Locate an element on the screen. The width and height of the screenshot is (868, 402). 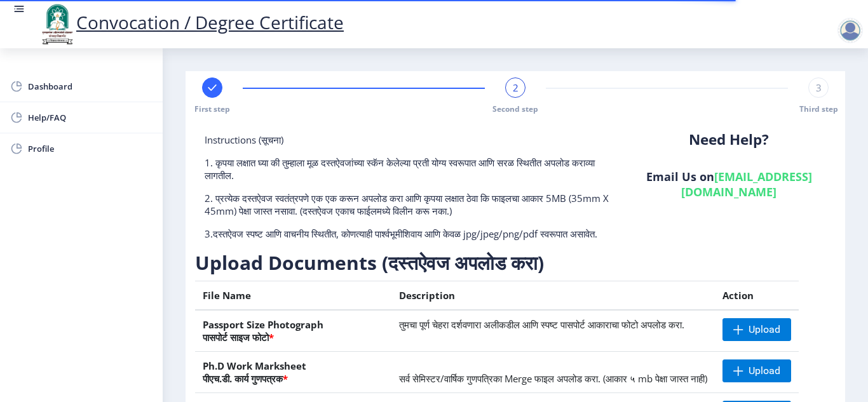
a: Convocation / Degree Certificate is located at coordinates (190, 22).